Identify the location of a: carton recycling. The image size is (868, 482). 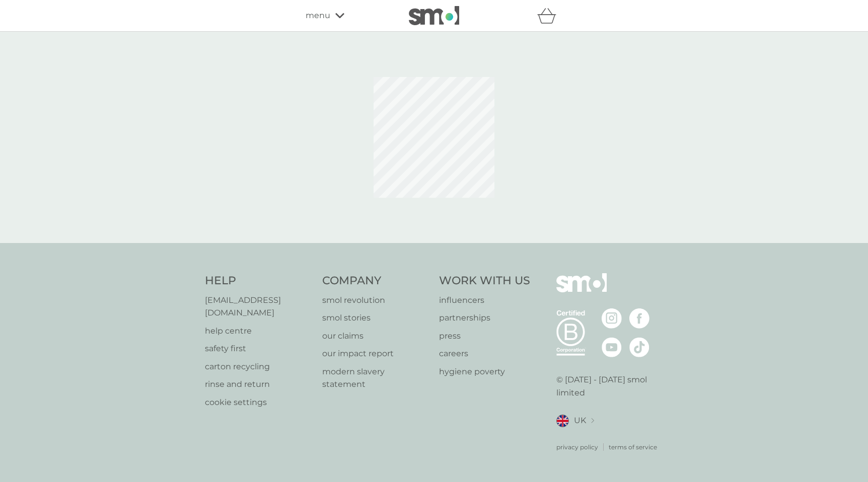
(258, 367).